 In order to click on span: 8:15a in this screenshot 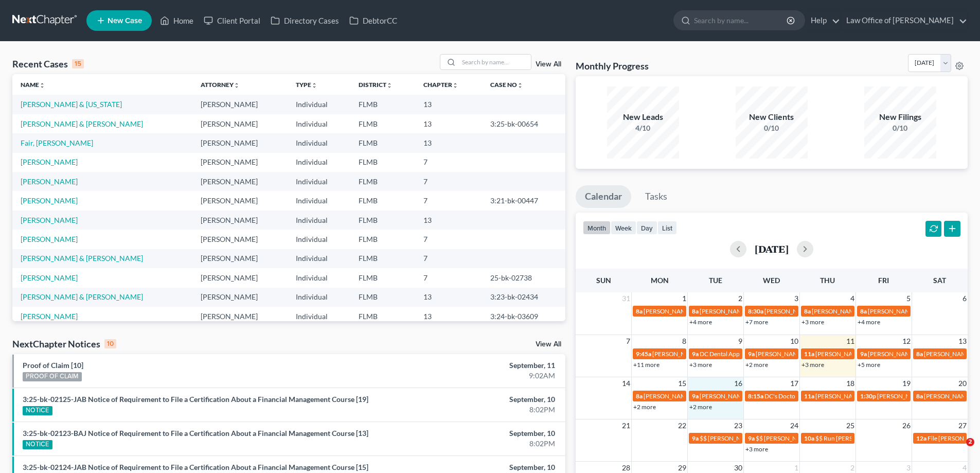, I will do `click(755, 396)`.